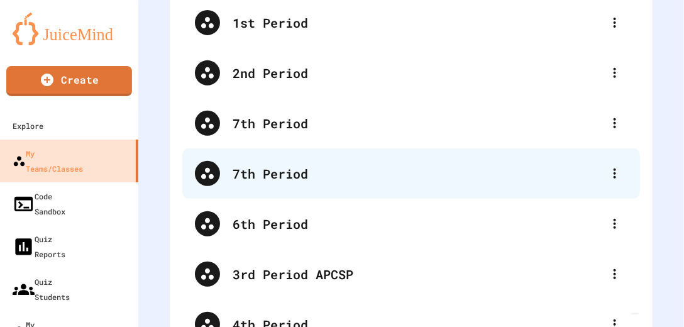 This screenshot has width=684, height=327. Describe the element at coordinates (39, 204) in the screenshot. I see `div: Code Sandbox` at that location.